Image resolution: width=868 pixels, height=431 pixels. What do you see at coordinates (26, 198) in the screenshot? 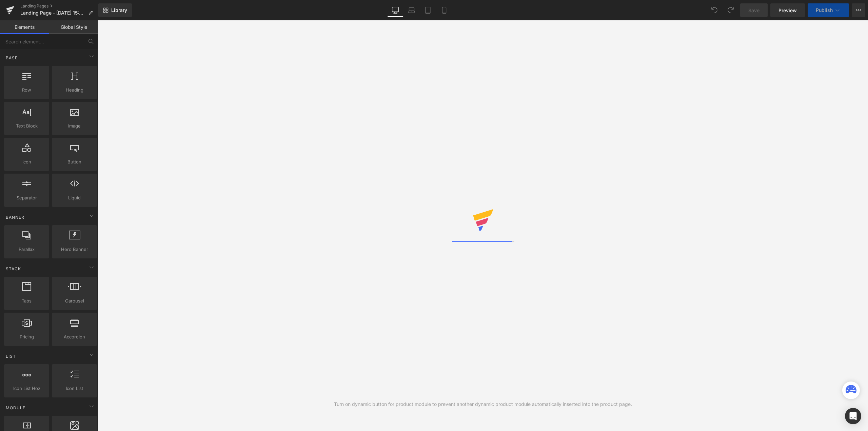
I see `span: Separator` at bounding box center [26, 198].